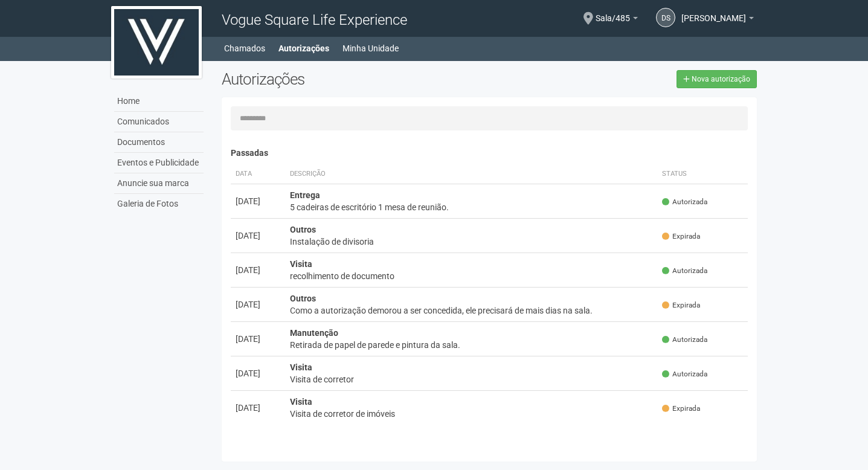  What do you see at coordinates (471, 379) in the screenshot?
I see `div: Visita de corretor` at bounding box center [471, 379].